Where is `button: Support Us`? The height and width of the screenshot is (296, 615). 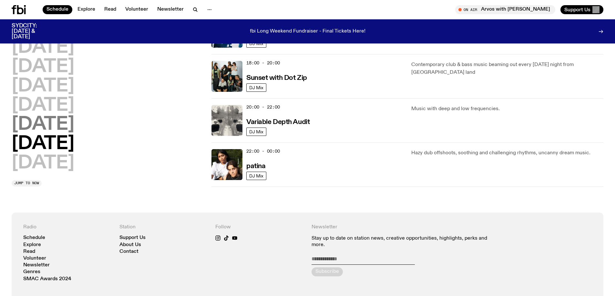
button: Support Us is located at coordinates (581, 10).